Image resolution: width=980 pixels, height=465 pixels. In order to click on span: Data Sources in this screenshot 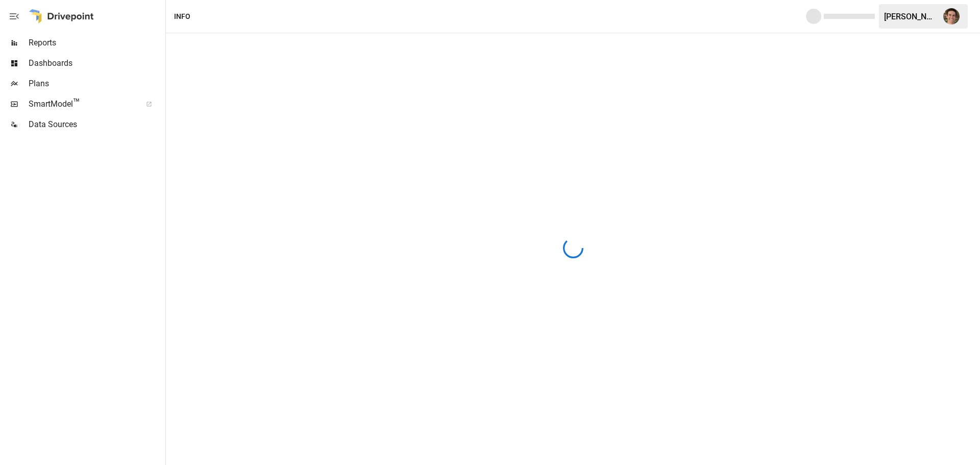, I will do `click(96, 125)`.